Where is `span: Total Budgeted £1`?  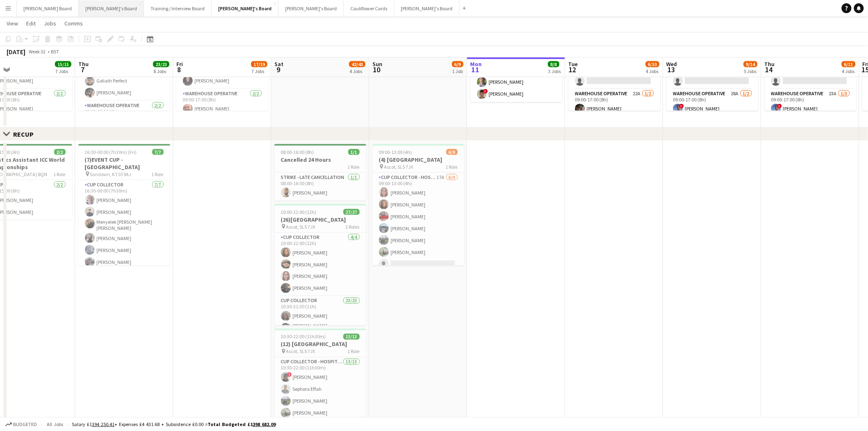
span: Total Budgeted £1 is located at coordinates (241, 424).